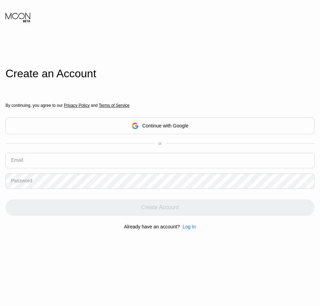 This screenshot has width=320, height=306. I want to click on div: Create an Account, so click(160, 74).